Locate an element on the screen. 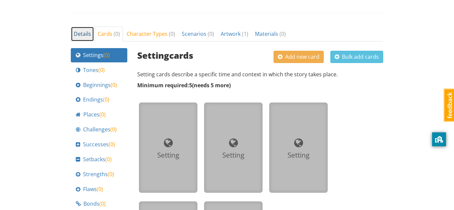  span: Successes is located at coordinates (99, 145).